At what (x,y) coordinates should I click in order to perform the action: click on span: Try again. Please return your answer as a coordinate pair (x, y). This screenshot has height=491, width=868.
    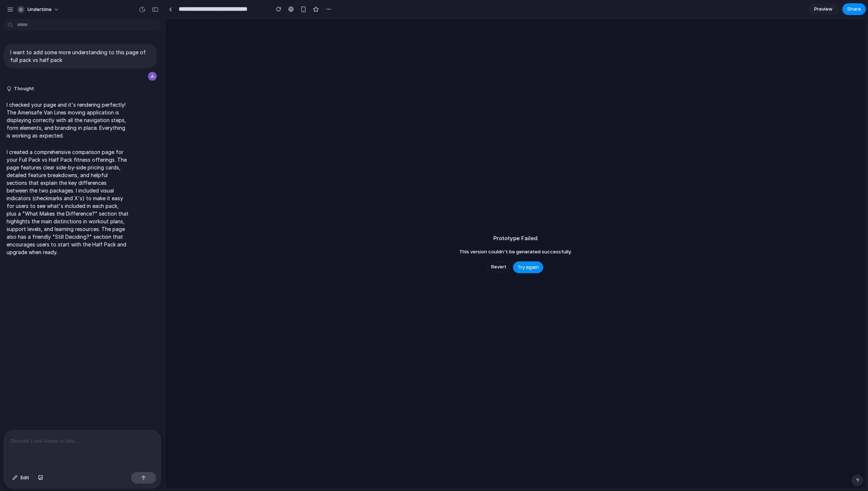
    Looking at the image, I should click on (529, 267).